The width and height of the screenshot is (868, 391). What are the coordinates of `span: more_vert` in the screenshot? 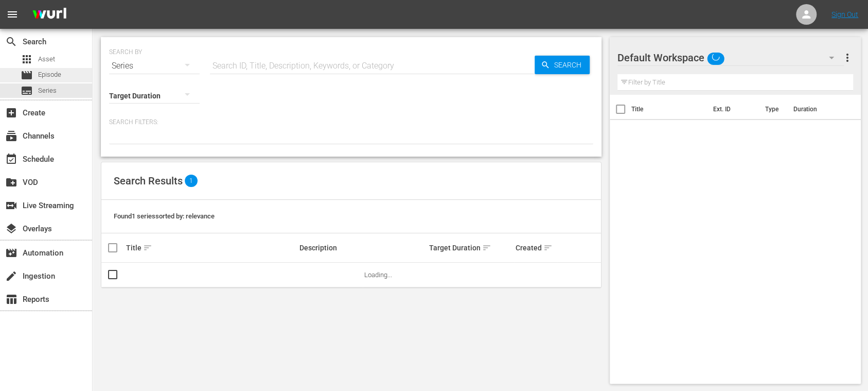 It's located at (847, 58).